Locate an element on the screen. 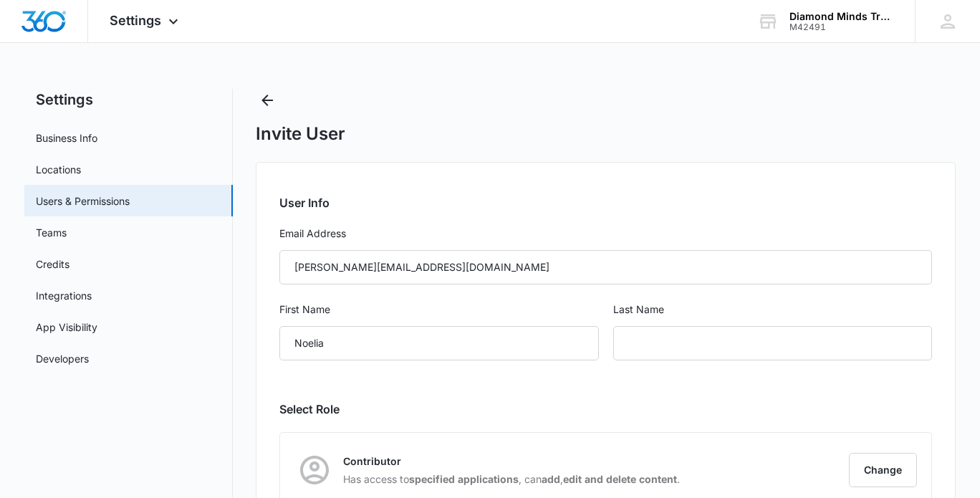  button: Back is located at coordinates (267, 101).